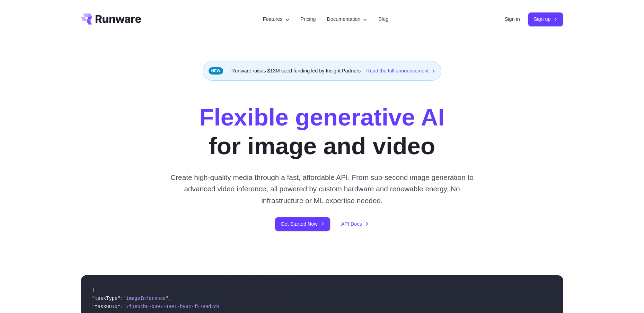 This screenshot has height=313, width=644. Describe the element at coordinates (308, 19) in the screenshot. I see `a: Pricing` at that location.